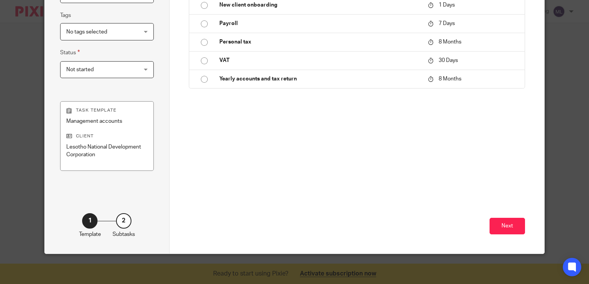 The height and width of the screenshot is (284, 589). What do you see at coordinates (319, 24) in the screenshot?
I see `p: Payroll` at bounding box center [319, 24].